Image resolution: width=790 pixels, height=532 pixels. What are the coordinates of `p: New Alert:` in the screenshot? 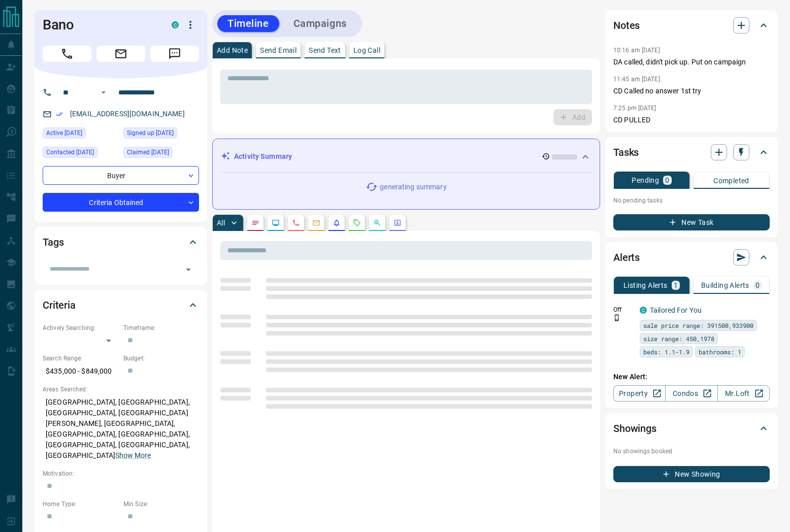 It's located at (691, 377).